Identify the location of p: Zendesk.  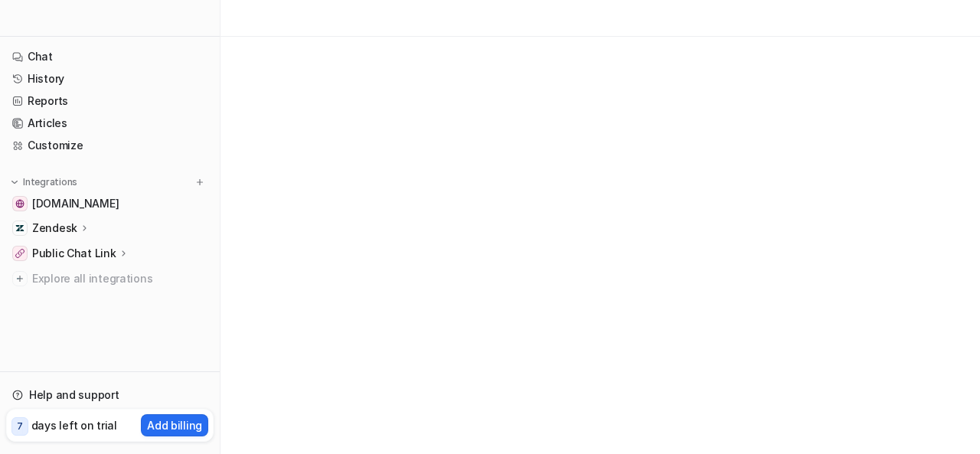
(54, 228).